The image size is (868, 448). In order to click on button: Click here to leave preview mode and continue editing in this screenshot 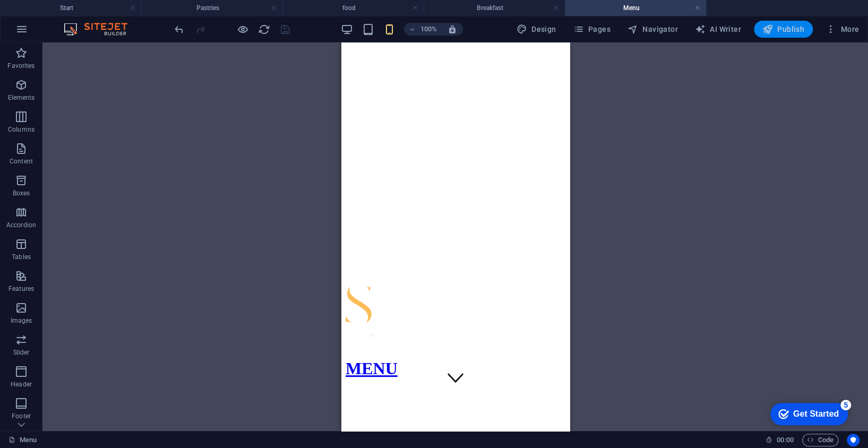, I will do `click(242, 29)`.